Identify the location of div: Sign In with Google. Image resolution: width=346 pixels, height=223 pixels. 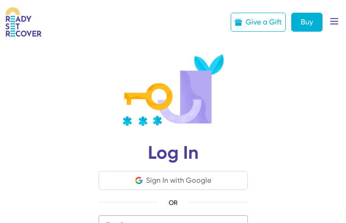
(179, 180).